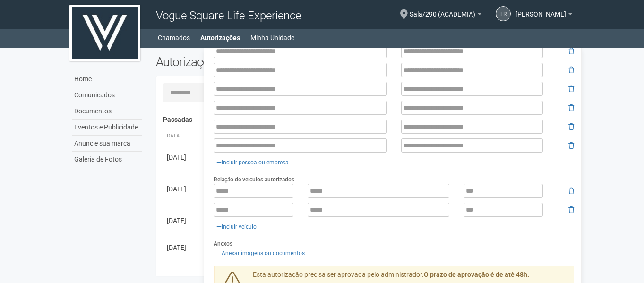  What do you see at coordinates (261, 253) in the screenshot?
I see `a: Anexar imagens ou documentos` at bounding box center [261, 253].